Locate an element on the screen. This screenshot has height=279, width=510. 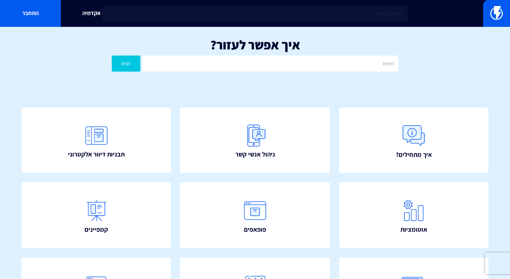
span: קמפיינים is located at coordinates (96, 230).